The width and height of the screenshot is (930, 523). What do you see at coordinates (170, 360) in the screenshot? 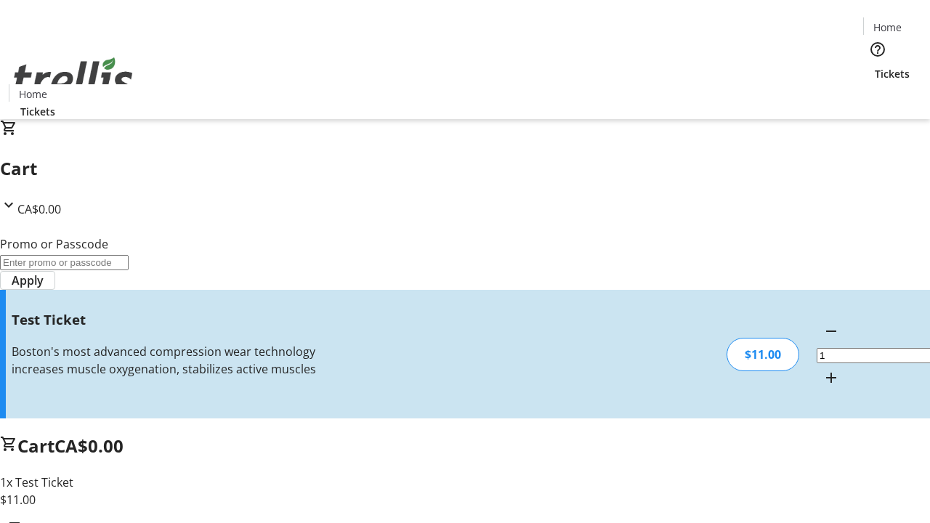
I see `div: Boston's most advanced compression wear technology increases muscle oxygenation, stabilizes activ...` at bounding box center [170, 360].